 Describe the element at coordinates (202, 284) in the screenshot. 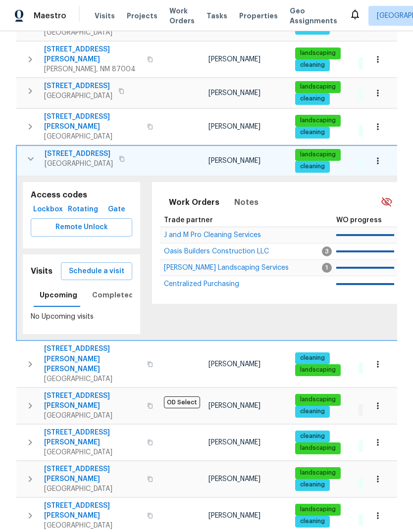

I see `span: Centralized Purchasing` at that location.